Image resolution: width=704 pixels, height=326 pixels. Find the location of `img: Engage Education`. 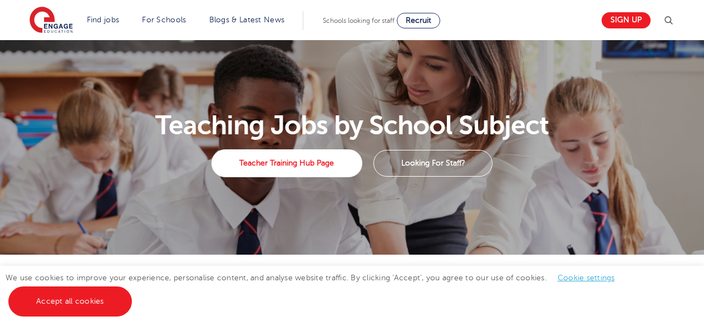

img: Engage Education is located at coordinates (51, 21).